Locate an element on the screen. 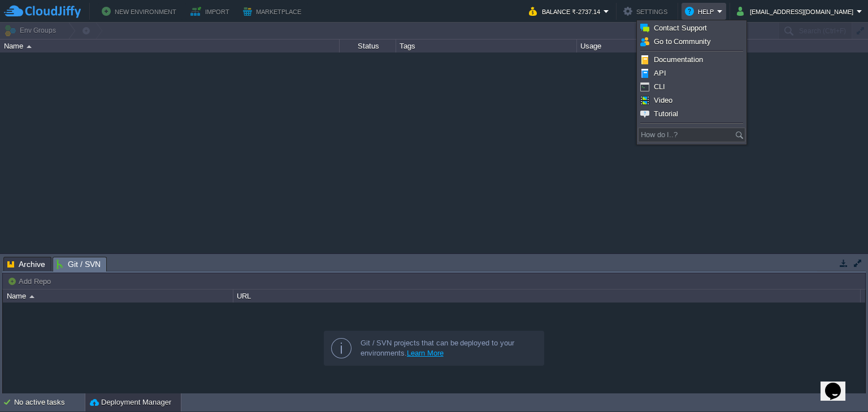 The width and height of the screenshot is (868, 412). a: Go to Community is located at coordinates (691, 42).